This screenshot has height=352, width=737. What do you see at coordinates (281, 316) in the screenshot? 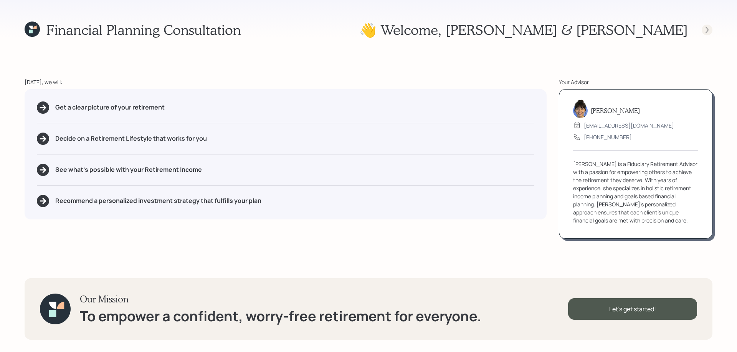
I see `h1: To empower a confident, worry-free retirement for everyone.` at bounding box center [281, 316].